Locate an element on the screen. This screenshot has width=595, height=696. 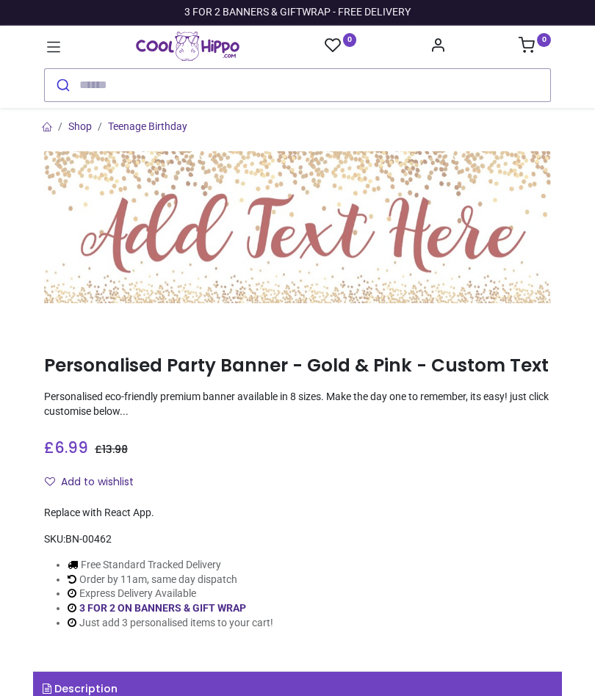
p: Personalised eco-friendly premium banner available in 8 sizes. Make the day one to remember, its ... is located at coordinates (298, 404).